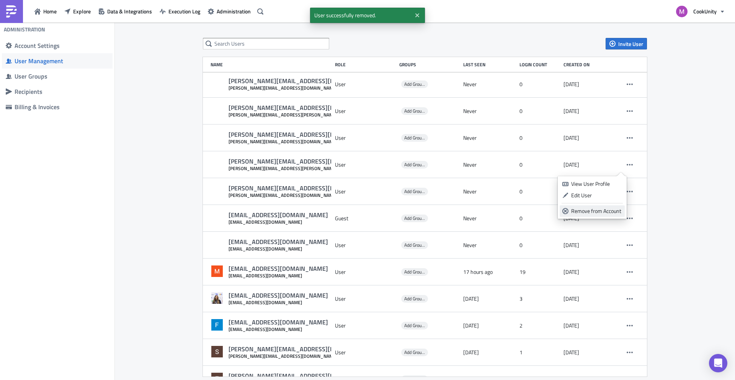  Describe the element at coordinates (571, 165) in the screenshot. I see `time: 2023-08-28T10:16:44.141549` at that location.